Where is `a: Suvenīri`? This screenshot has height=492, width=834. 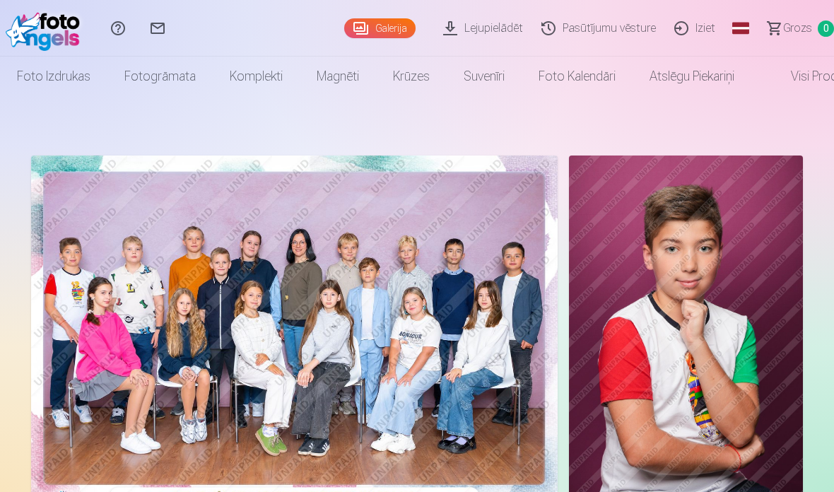
a: Suvenīri is located at coordinates (484, 76).